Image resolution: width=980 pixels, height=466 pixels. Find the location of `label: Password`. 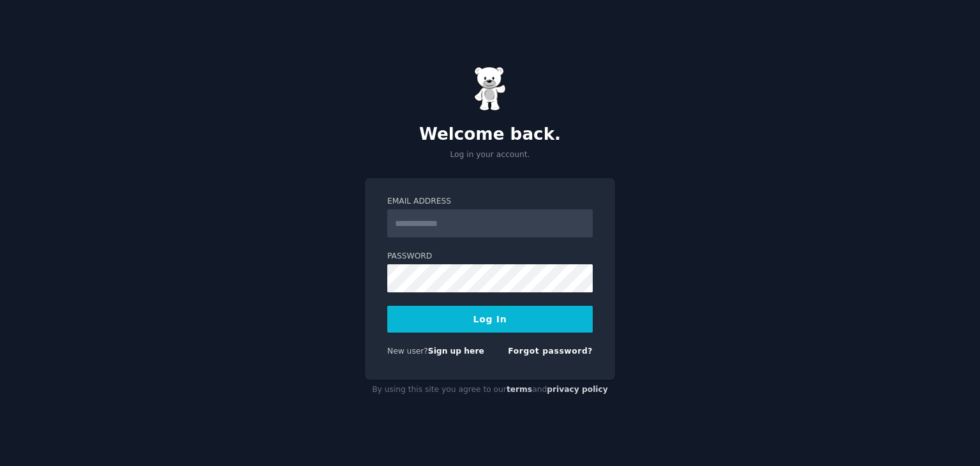

label: Password is located at coordinates (490, 257).